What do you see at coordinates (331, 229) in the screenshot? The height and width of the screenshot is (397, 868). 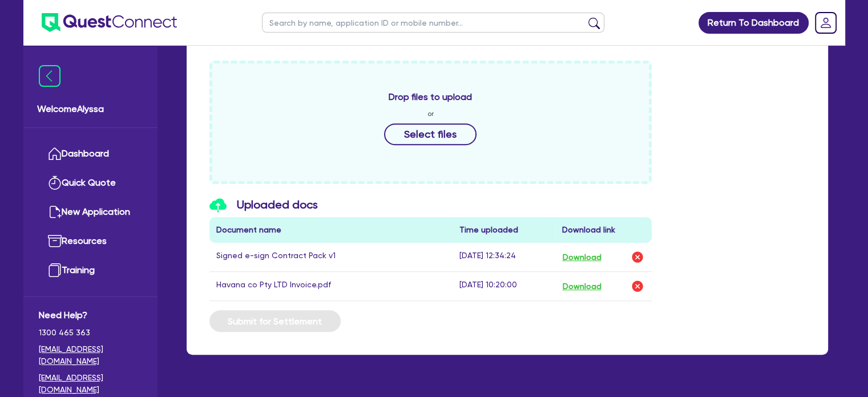 I see `th: Document name` at bounding box center [331, 229].